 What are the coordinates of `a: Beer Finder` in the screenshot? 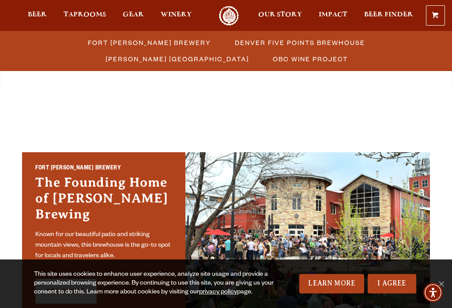 It's located at (388, 15).